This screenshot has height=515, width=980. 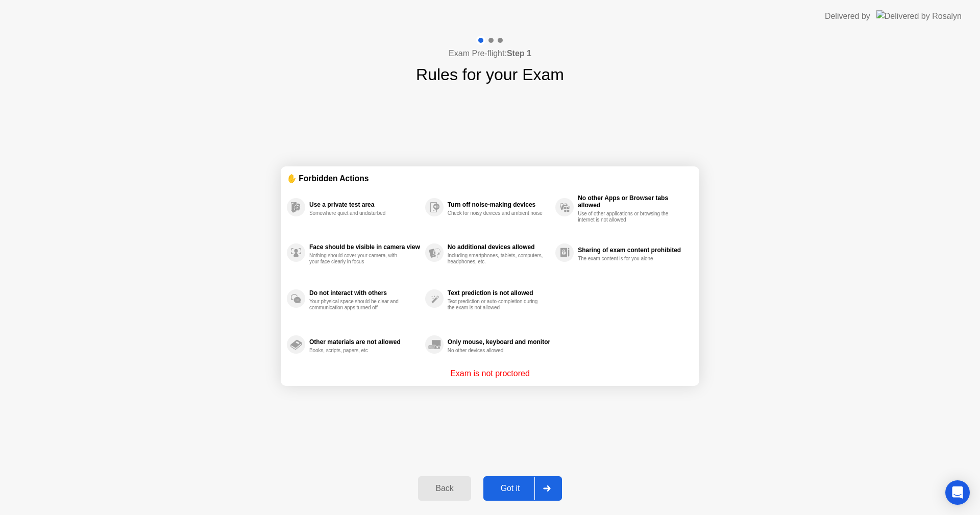 What do you see at coordinates (958, 492) in the screenshot?
I see `div: Open Intercom Messenger` at bounding box center [958, 492].